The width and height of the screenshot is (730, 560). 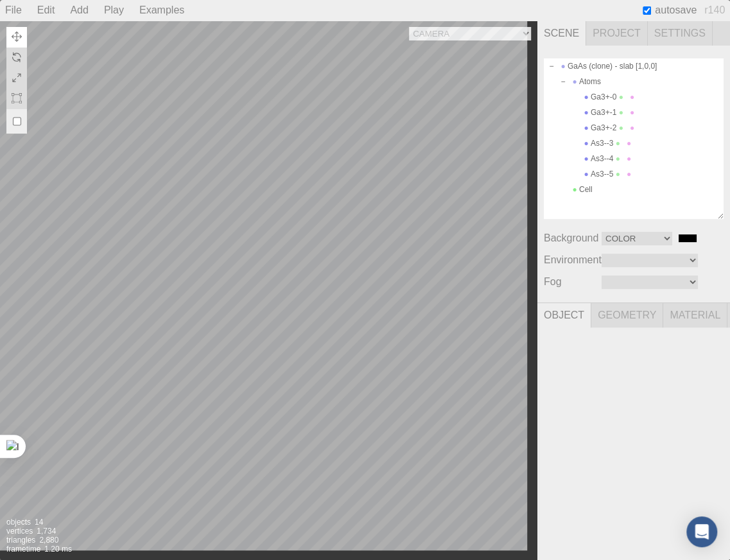 What do you see at coordinates (17, 122) in the screenshot?
I see `input: Local` at bounding box center [17, 122].